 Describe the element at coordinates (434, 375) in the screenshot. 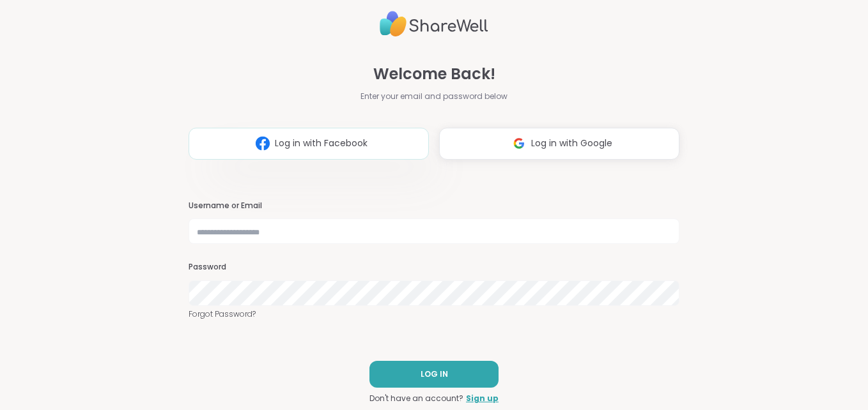

I see `span: LOG IN` at that location.